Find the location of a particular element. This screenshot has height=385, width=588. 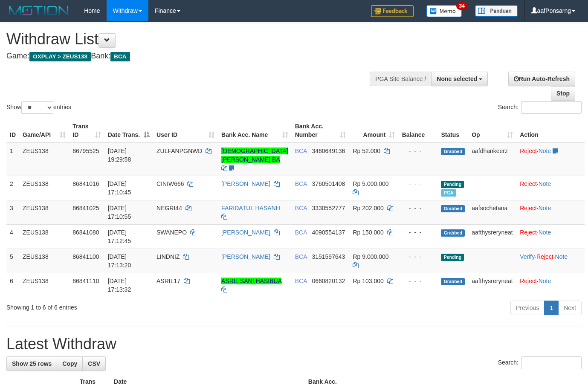

span: OXPLAY > ZEUS138 is located at coordinates (60, 56).